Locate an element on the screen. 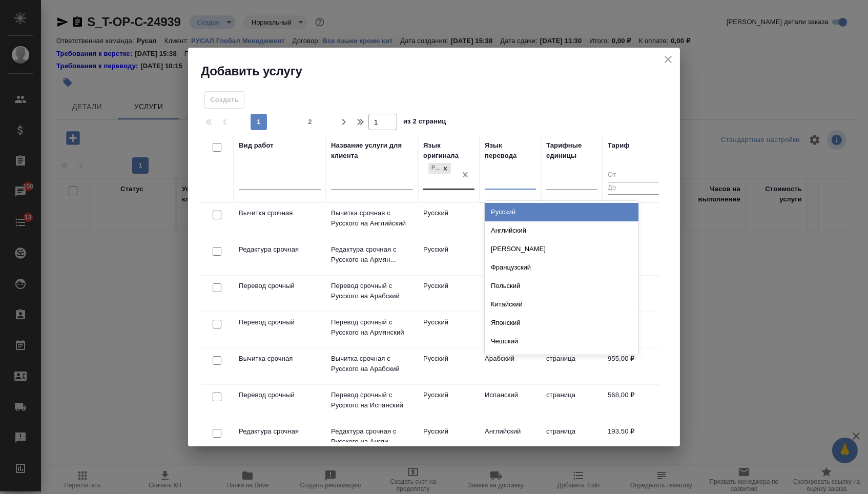 The image size is (868, 494). p: Перевод срочный с Русского на Армянский is located at coordinates (372, 327).